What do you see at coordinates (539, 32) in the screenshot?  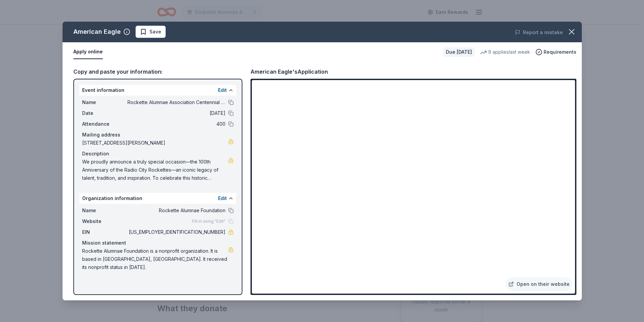 I see `button: Report a mistake` at bounding box center [539, 32].